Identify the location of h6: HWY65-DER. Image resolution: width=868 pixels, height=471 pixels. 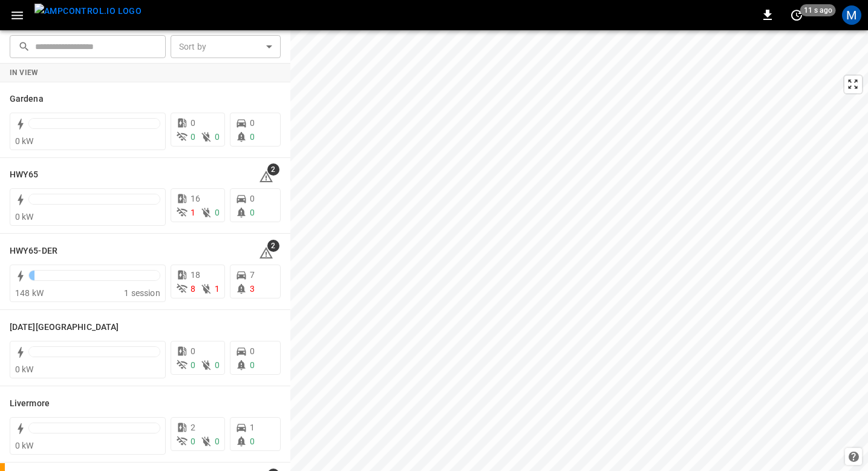
(34, 251).